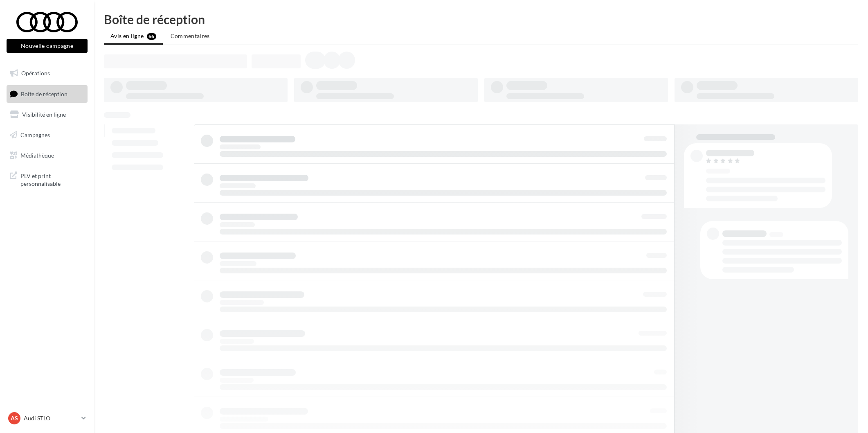 Image resolution: width=868 pixels, height=433 pixels. Describe the element at coordinates (53, 179) in the screenshot. I see `span: PLV et print personnalisable` at that location.